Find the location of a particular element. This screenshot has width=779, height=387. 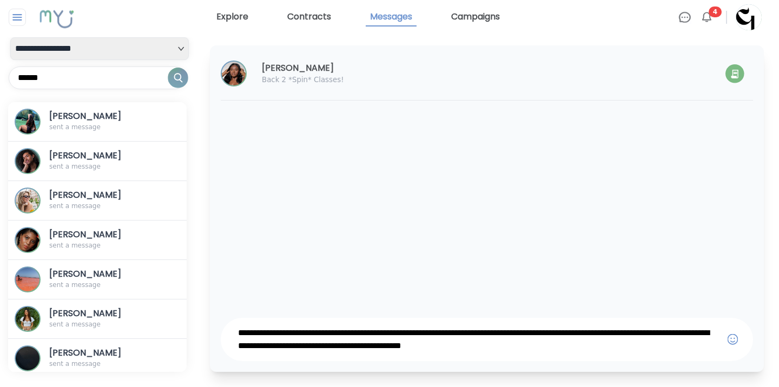

img: Bell is located at coordinates (706, 17).